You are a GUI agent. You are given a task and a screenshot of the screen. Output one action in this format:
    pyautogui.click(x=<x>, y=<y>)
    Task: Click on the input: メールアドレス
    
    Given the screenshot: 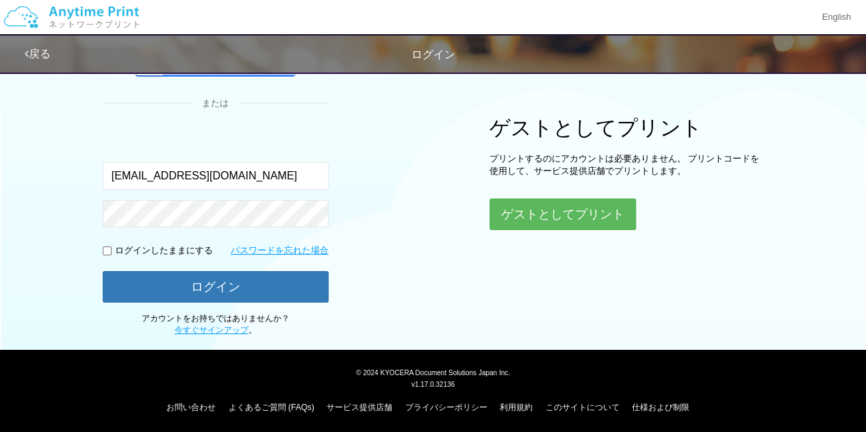 What is the action you would take?
    pyautogui.click(x=216, y=176)
    